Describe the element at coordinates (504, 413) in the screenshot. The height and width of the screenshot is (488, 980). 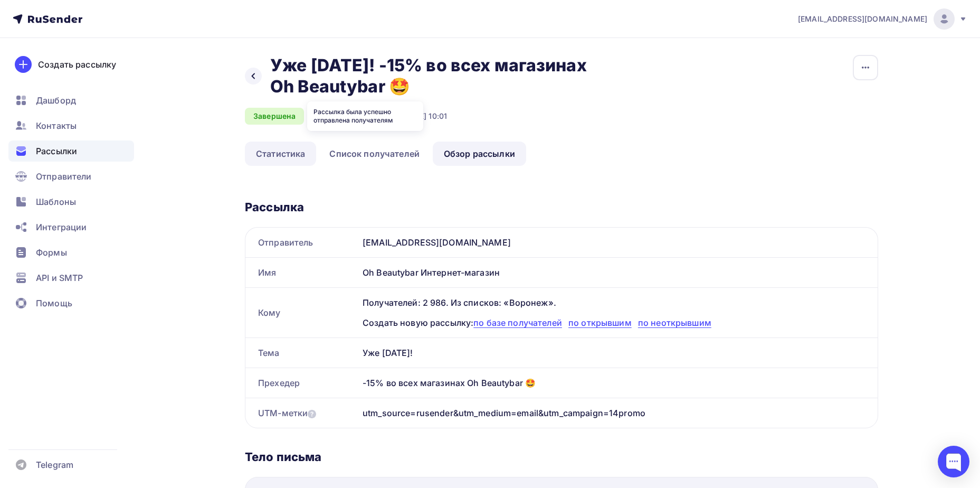
I see `div: utm_source=rusender&utm_medium=email&utm_campaign=14promo` at that location.